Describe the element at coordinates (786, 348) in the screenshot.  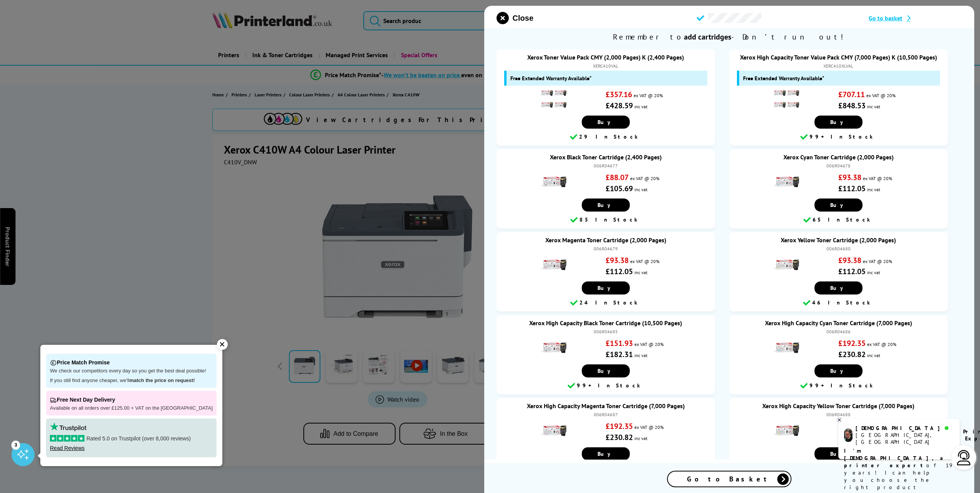
I see `img: Xerox High Capacity Cyan Toner Cartridge (7,000 Pages)` at that location.